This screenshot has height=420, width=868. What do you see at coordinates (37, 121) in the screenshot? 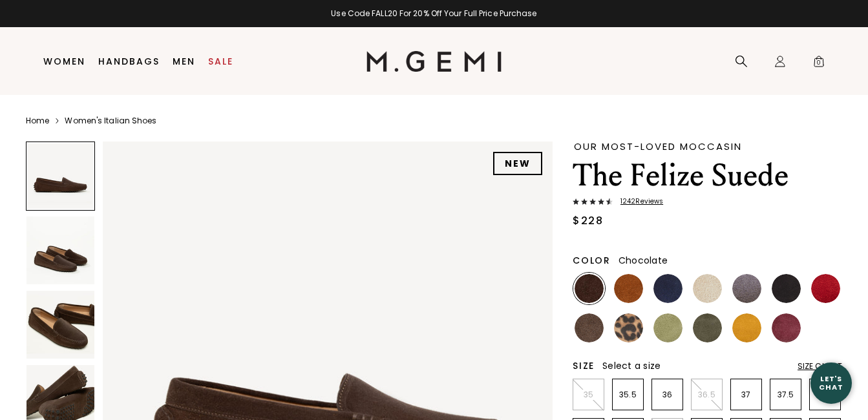
I see `a: Home` at bounding box center [37, 121].